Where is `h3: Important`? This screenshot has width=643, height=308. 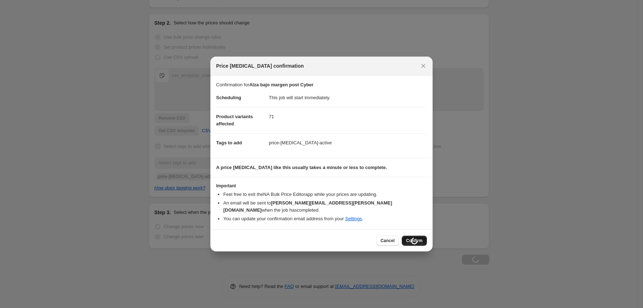 h3: Important is located at coordinates (321, 186).